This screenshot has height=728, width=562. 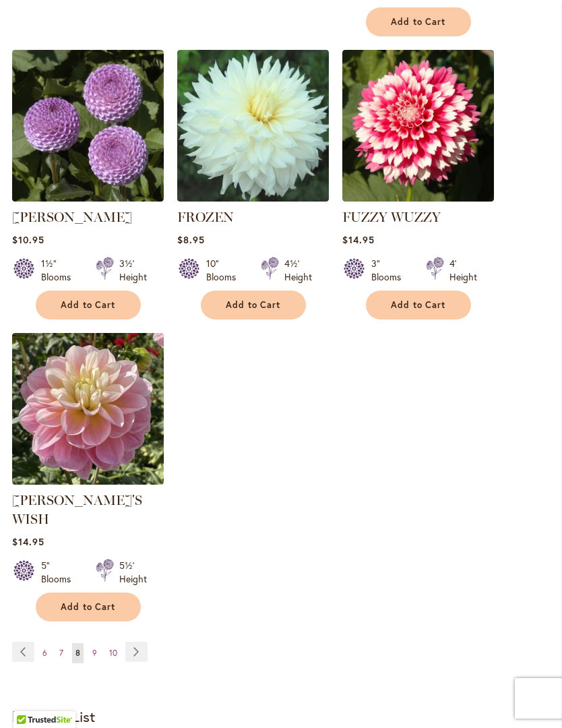 What do you see at coordinates (417, 125) in the screenshot?
I see `img: FUZZY WUZZY` at bounding box center [417, 125].